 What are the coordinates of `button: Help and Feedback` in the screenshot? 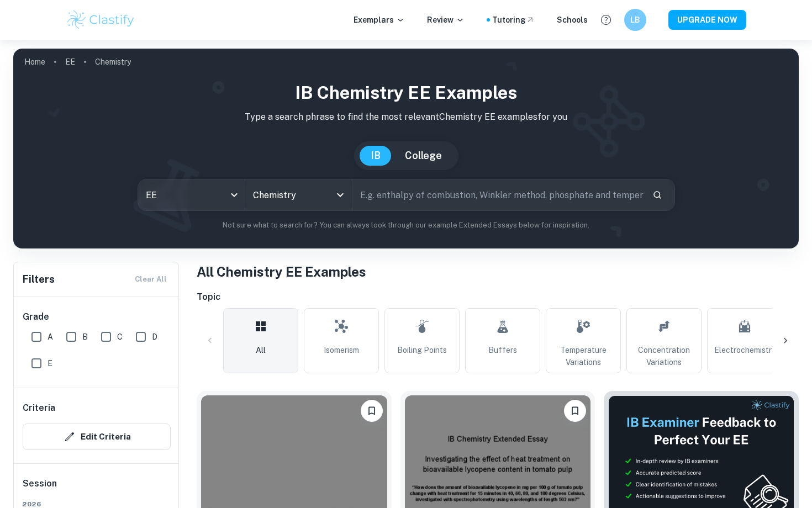 It's located at (606, 20).